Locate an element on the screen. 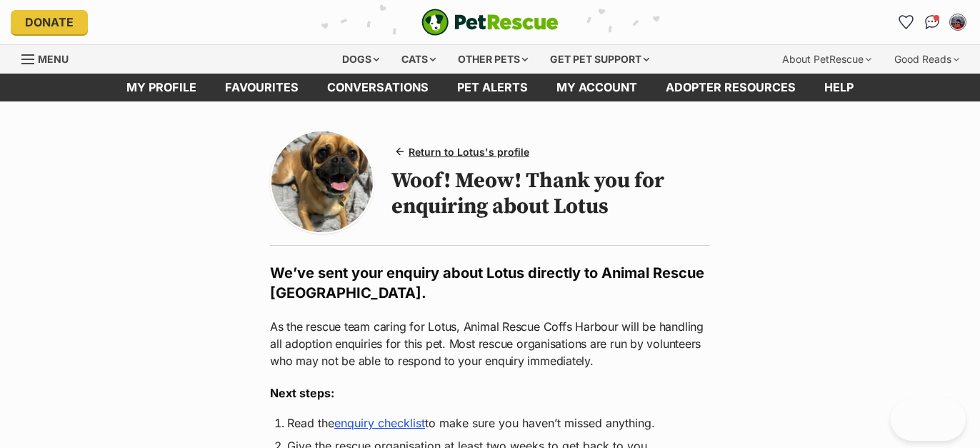 The height and width of the screenshot is (448, 980). div: Get pet support is located at coordinates (600, 60).